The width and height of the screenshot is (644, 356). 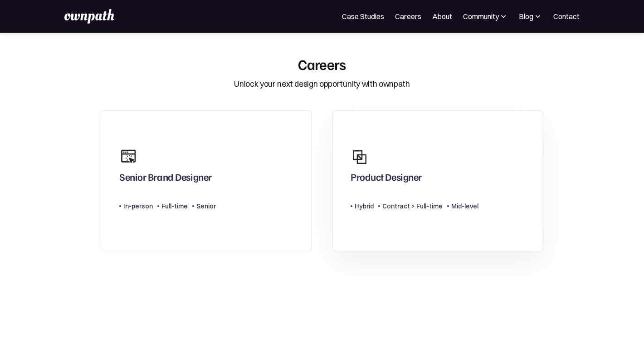 I want to click on div: Product Designer, so click(x=386, y=179).